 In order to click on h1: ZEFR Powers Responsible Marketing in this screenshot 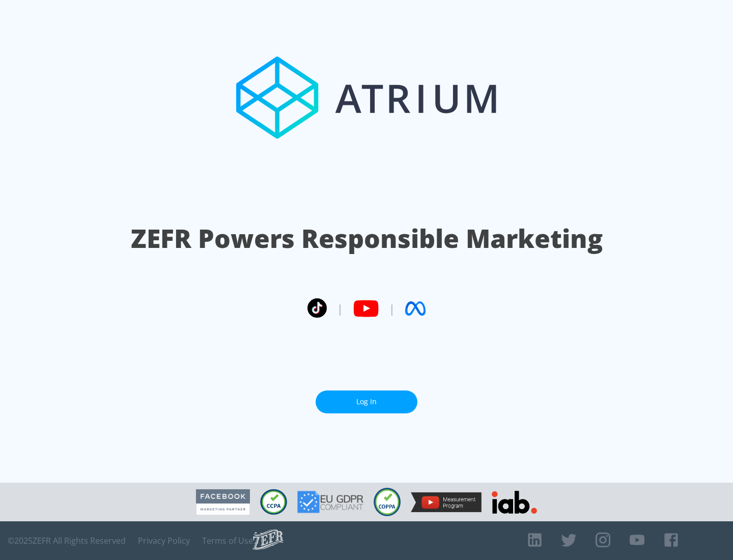, I will do `click(366, 238)`.